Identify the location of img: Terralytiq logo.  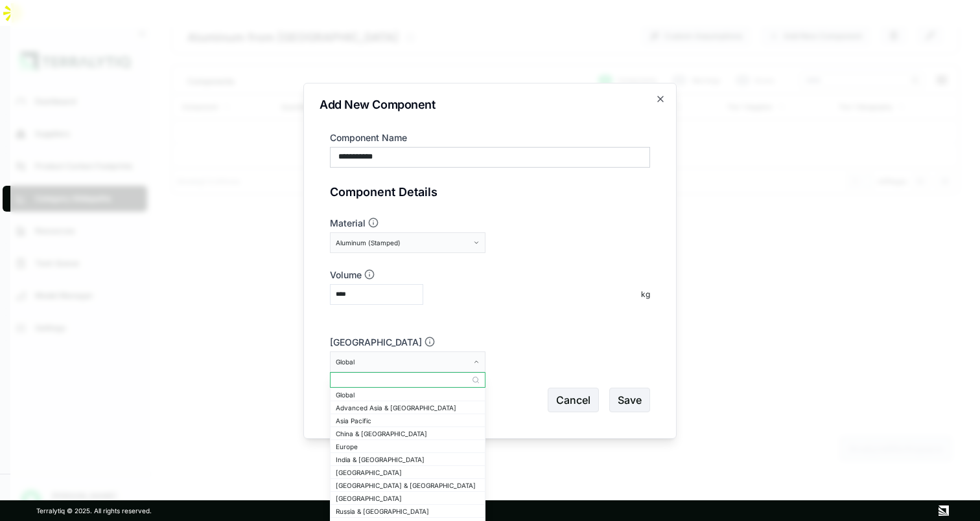
(944, 511).